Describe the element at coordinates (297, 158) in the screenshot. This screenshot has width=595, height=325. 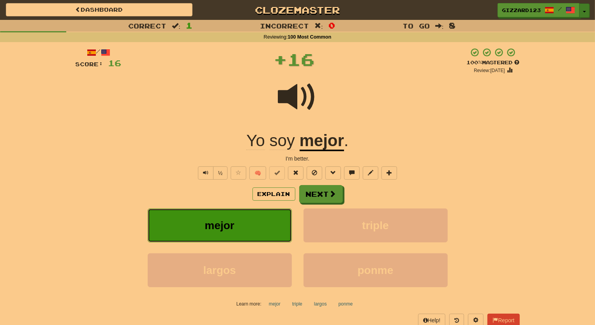
I see `div: I'm better.` at that location.